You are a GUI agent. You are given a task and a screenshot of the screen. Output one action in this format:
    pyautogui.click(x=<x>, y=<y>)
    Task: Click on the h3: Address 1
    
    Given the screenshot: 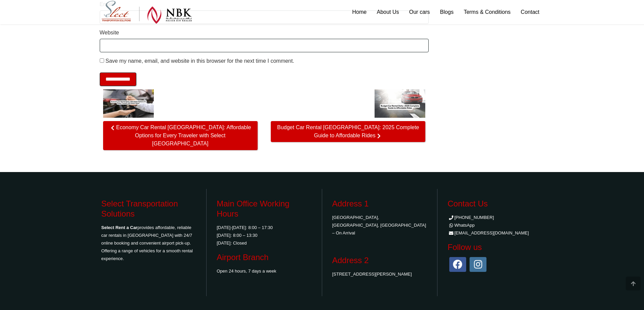 What is the action you would take?
    pyautogui.click(x=380, y=204)
    